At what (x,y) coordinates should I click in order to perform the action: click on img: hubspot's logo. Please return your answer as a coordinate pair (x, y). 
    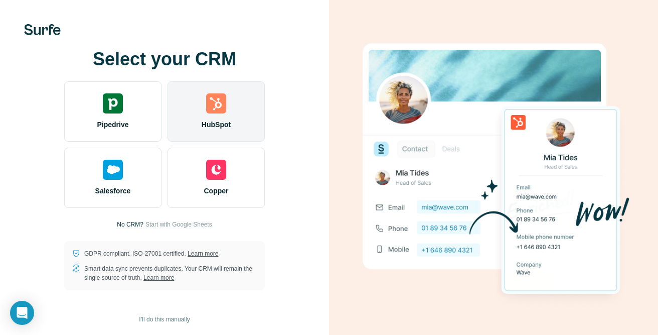
    Looking at the image, I should click on (216, 103).